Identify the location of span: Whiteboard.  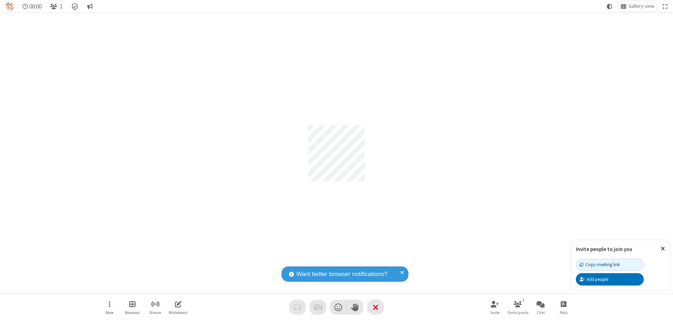
(178, 313).